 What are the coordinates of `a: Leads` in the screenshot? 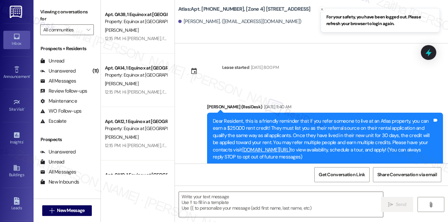 It's located at (17, 205).